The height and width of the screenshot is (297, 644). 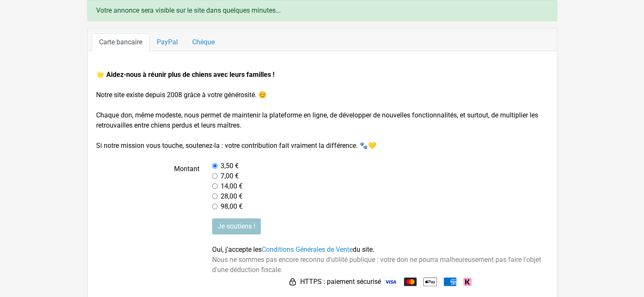 What do you see at coordinates (376, 265) in the screenshot?
I see `span: Nous ne sommes pas encore reconnu d'utilité publique : votre don ne pourra malheureusement pas fa...` at bounding box center [376, 265].